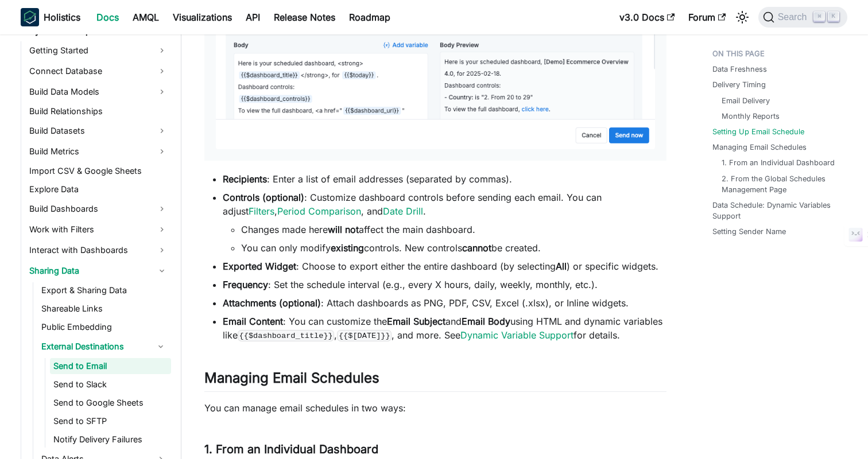  I want to click on strong: Email Content, so click(253, 321).